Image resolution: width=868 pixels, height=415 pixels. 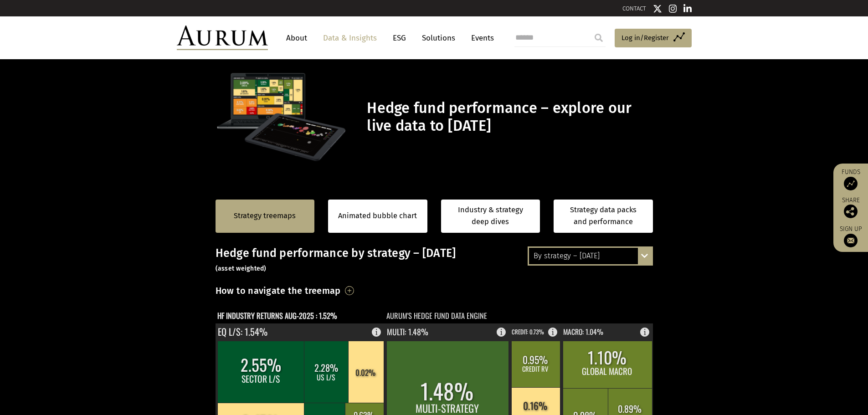 What do you see at coordinates (688, 9) in the screenshot?
I see `img: Linkedin icon` at bounding box center [688, 9].